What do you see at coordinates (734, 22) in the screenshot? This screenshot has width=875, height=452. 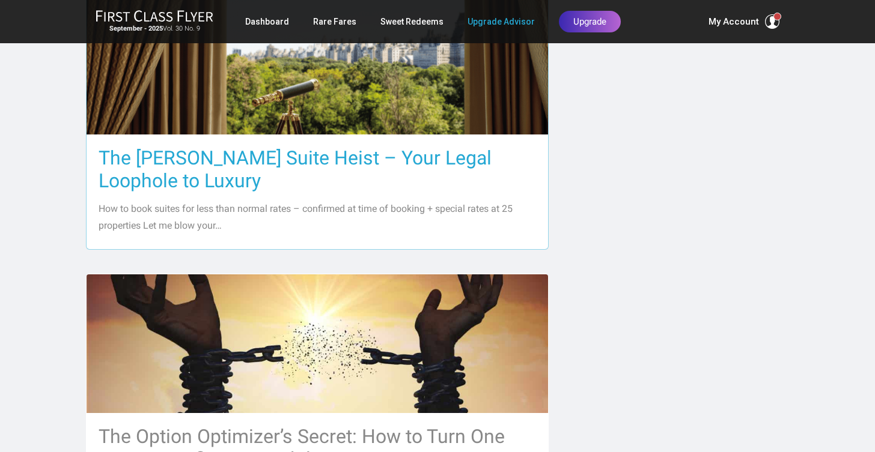 I see `span: My Account` at bounding box center [734, 22].